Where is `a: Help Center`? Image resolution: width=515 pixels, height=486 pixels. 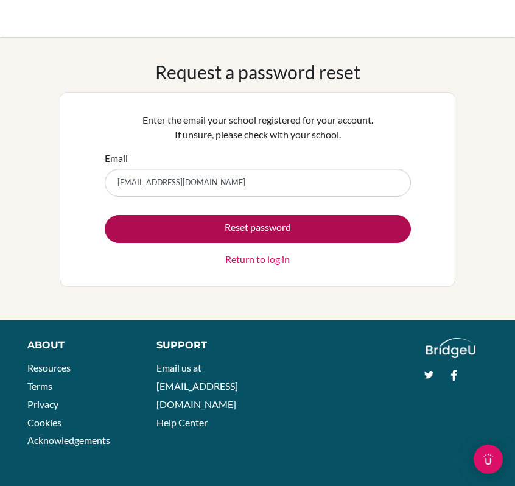
a: Help Center is located at coordinates (182, 422).